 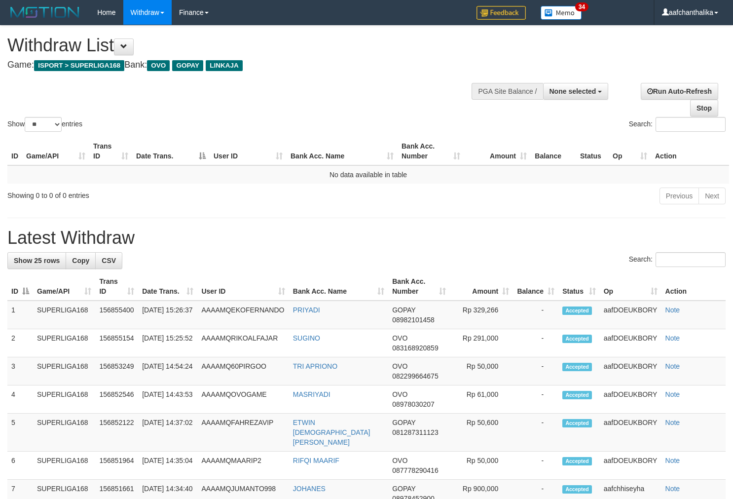 What do you see at coordinates (20, 286) in the screenshot?
I see `th: ID: activate to sort column descending` at bounding box center [20, 286].